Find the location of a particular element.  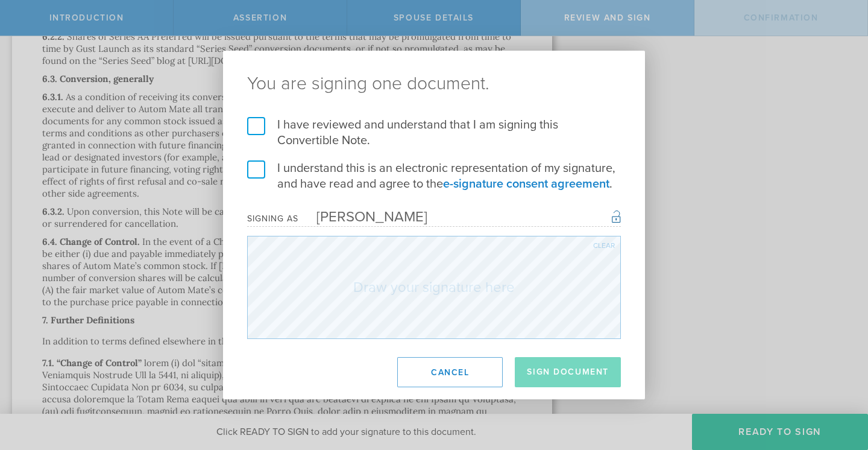

ng-pluralize: You are signing one document. is located at coordinates (434, 84).